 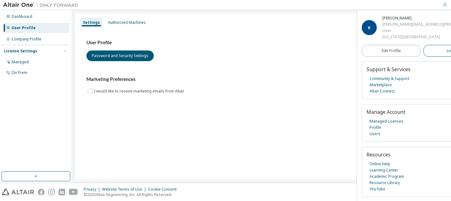 I want to click on h3: Marketing Preferences, so click(x=261, y=79).